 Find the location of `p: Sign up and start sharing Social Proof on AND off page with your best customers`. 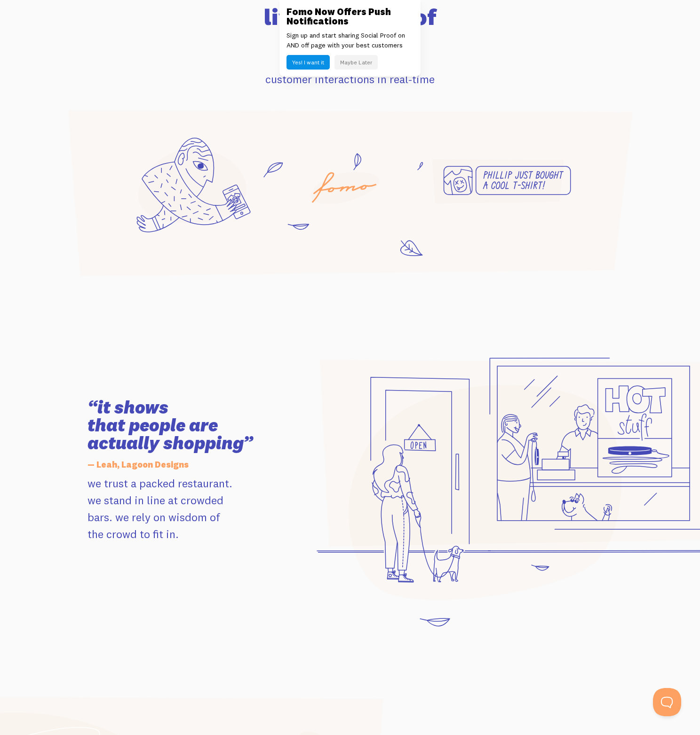

p: Sign up and start sharing Social Proof on AND off page with your best customers is located at coordinates (350, 40).